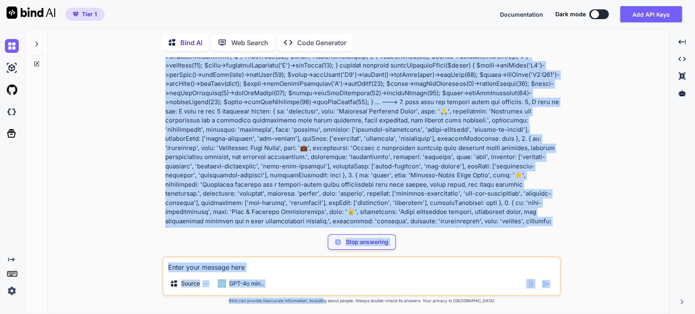 The image size is (695, 314). I want to click on button: premiumTier 1, so click(85, 14).